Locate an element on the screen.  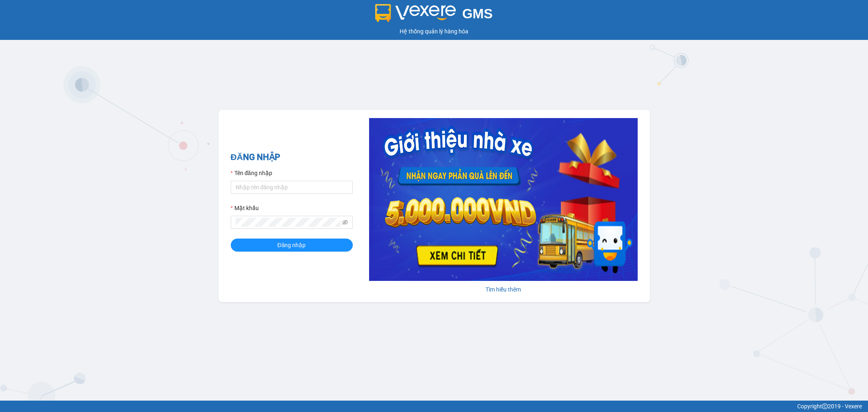
input: Tên đăng nhập is located at coordinates (292, 187).